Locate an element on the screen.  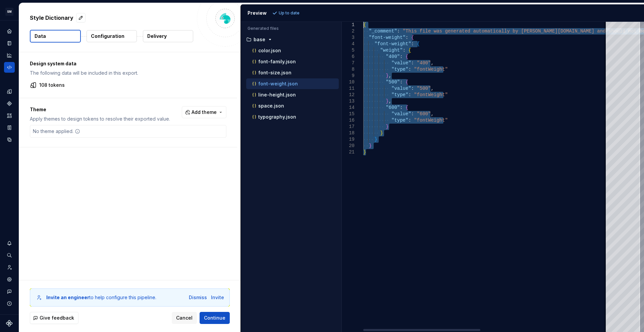
div: 19 is located at coordinates (348, 140).